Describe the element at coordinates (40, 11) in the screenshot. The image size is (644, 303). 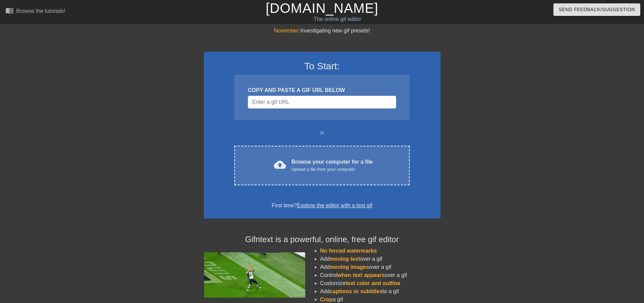
I see `div: Browse the tutorials!` at that location.